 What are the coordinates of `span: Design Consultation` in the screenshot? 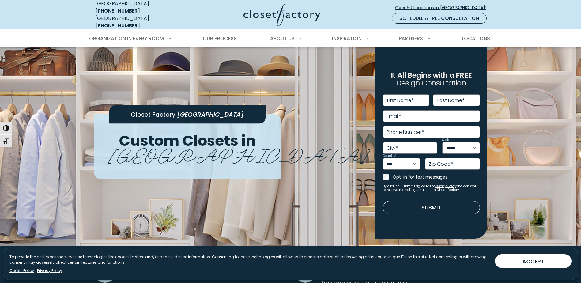 It's located at (431, 83).